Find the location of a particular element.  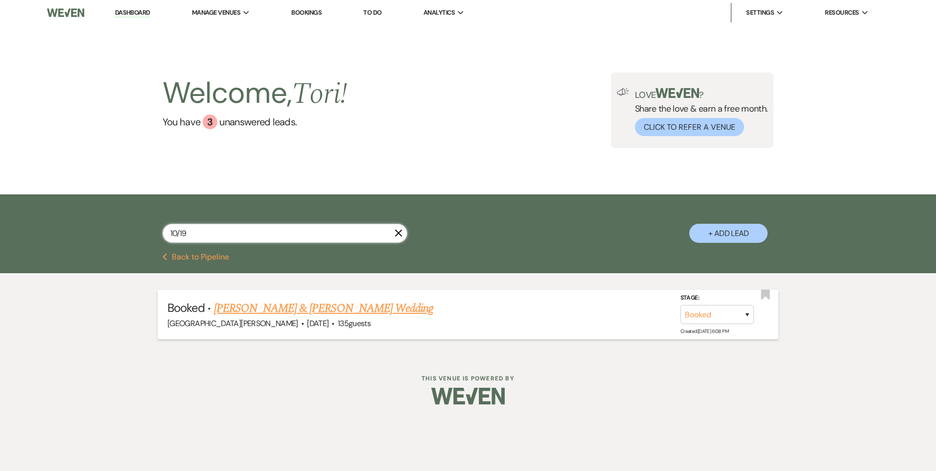

button: Back to Pipeline is located at coordinates (196, 257).